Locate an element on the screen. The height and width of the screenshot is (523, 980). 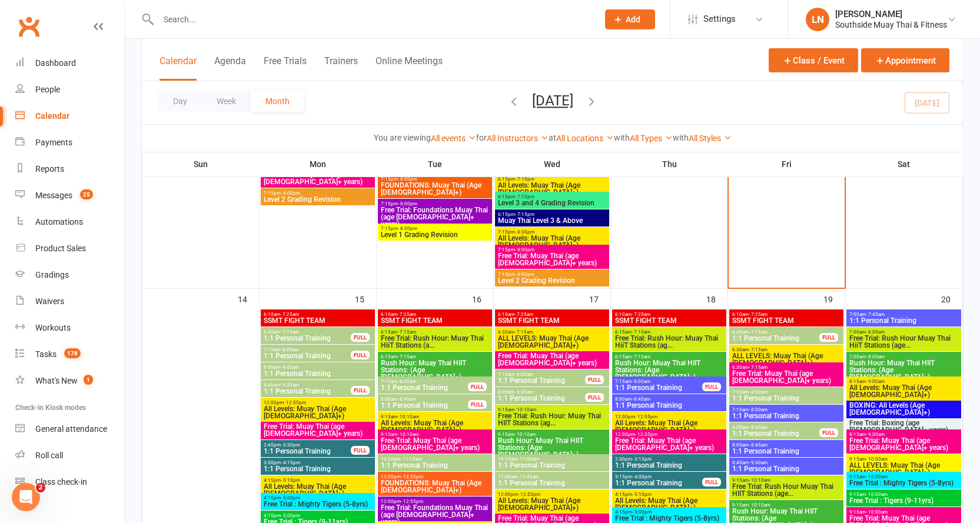
div: Payments is located at coordinates (53, 142).